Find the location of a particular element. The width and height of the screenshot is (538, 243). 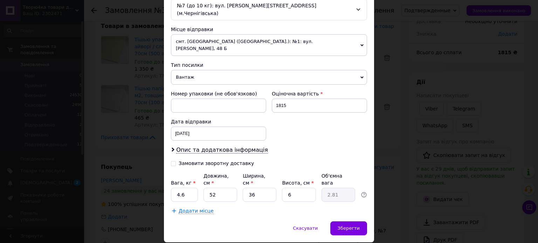

div: Оціночна вартість is located at coordinates (319, 94).